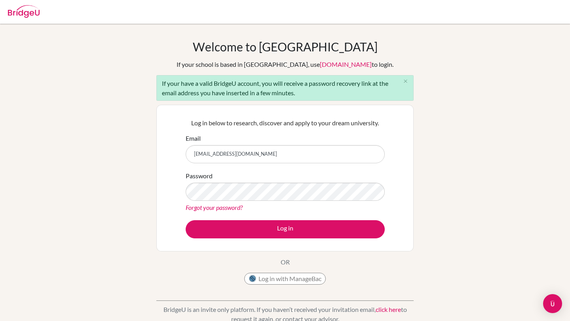  I want to click on label: Email, so click(193, 139).